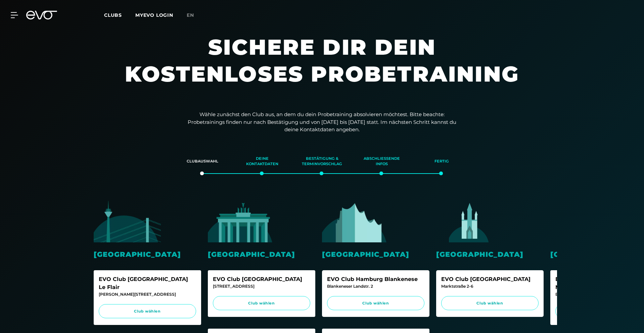  I want to click on span: en, so click(190, 15).